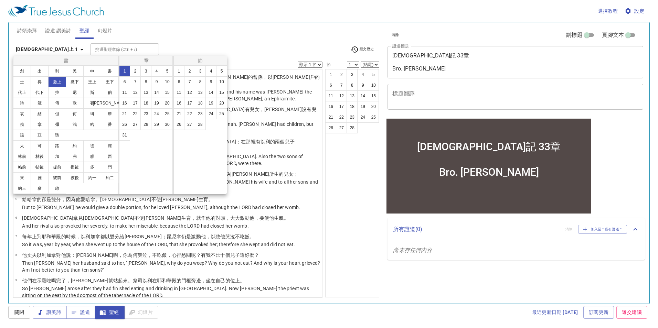  Describe the element at coordinates (146, 61) in the screenshot. I see `p: 章` at that location.